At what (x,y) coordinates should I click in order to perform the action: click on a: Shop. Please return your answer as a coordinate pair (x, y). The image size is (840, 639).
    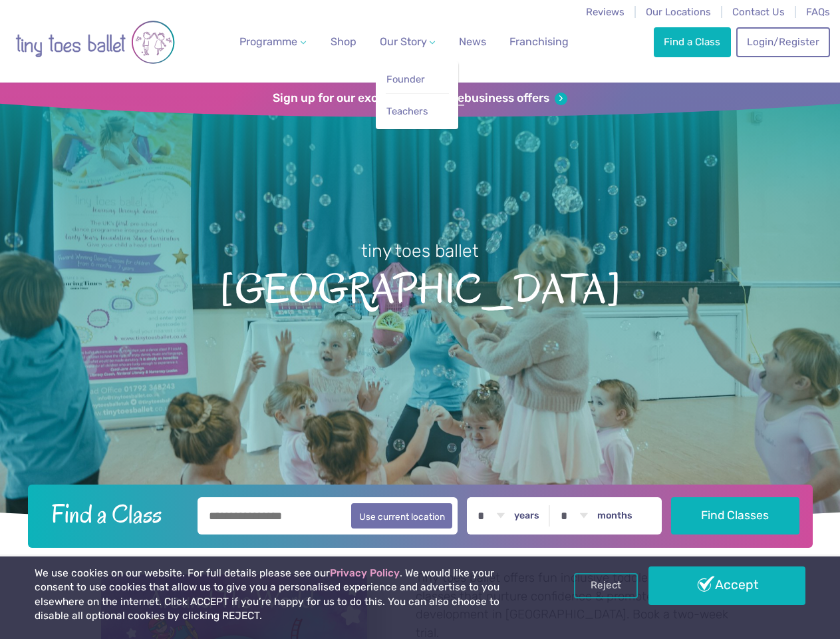
    Looking at the image, I should click on (343, 42).